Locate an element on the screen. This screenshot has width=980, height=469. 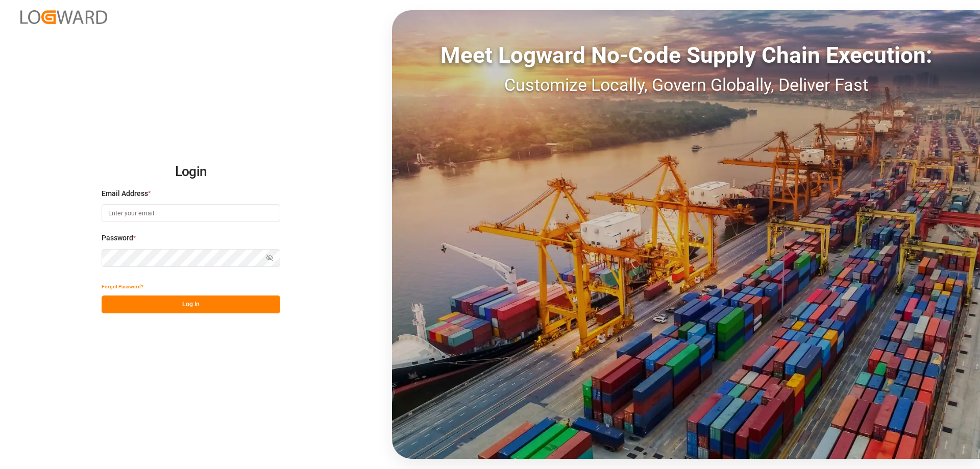
button: Log In is located at coordinates (191, 304).